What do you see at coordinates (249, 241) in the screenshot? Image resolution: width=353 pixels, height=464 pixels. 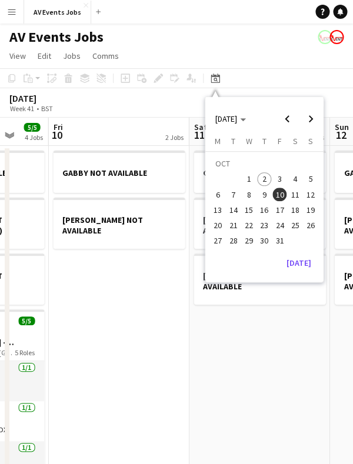 I see `span: 29` at bounding box center [249, 241].